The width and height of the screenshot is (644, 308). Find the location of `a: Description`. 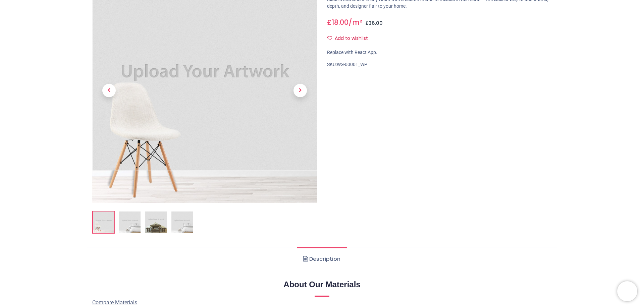

a: Description is located at coordinates (322, 259).